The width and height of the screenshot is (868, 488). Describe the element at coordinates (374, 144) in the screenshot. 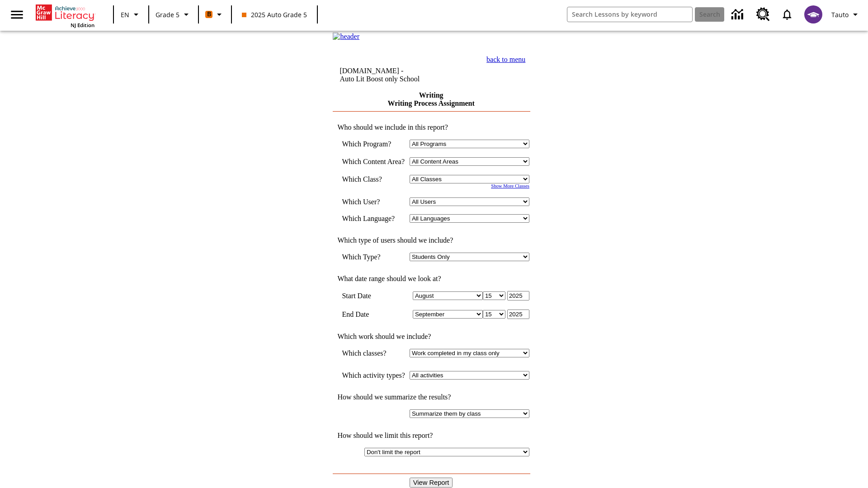

I see `td: Which Program?` at that location.